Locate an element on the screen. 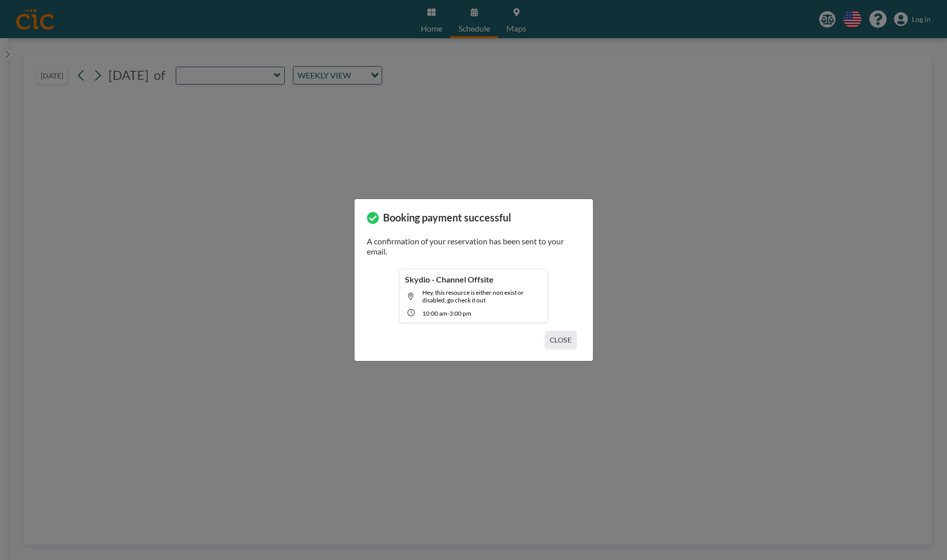 This screenshot has height=560, width=947. span: 10:00 AM is located at coordinates (434, 313).